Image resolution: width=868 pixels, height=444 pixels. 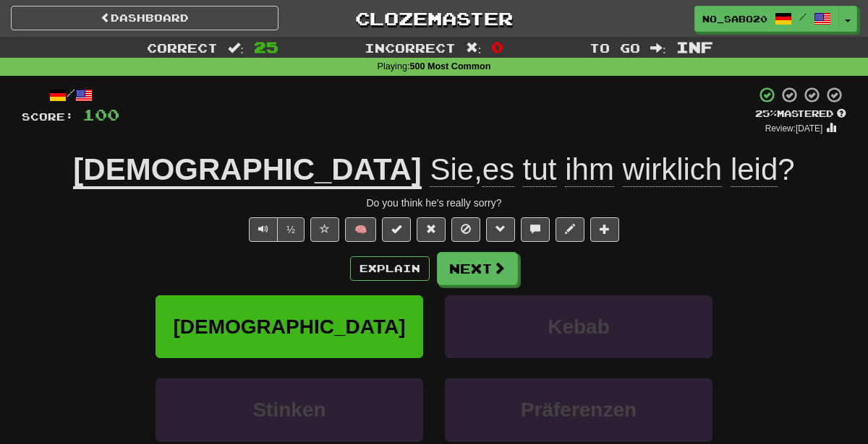 What do you see at coordinates (478, 269) in the screenshot?
I see `button: Next` at bounding box center [478, 269].